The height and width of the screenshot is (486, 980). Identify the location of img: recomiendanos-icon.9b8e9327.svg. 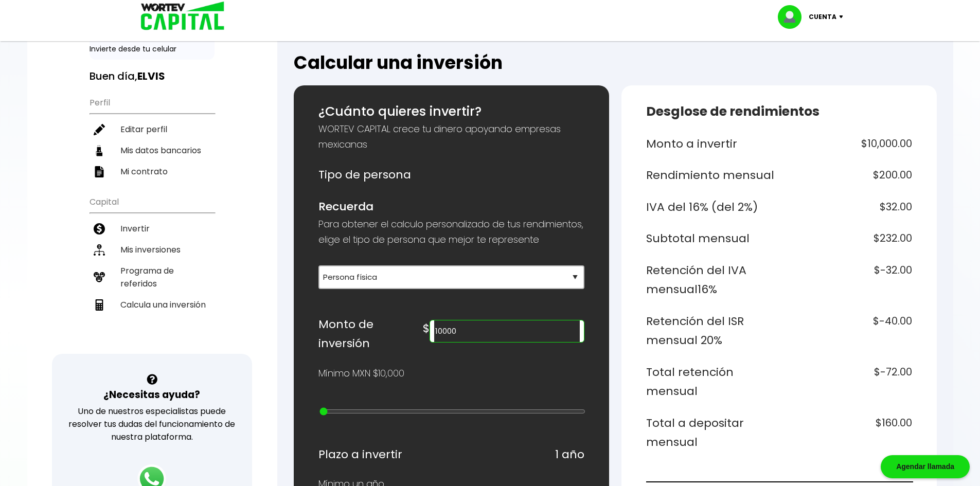
(100, 277).